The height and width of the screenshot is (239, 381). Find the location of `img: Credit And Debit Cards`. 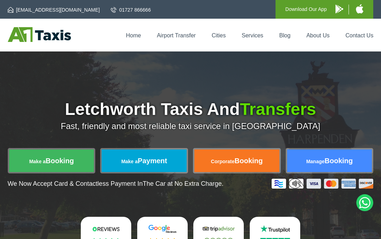

img: Credit And Debit Cards is located at coordinates (323, 184).